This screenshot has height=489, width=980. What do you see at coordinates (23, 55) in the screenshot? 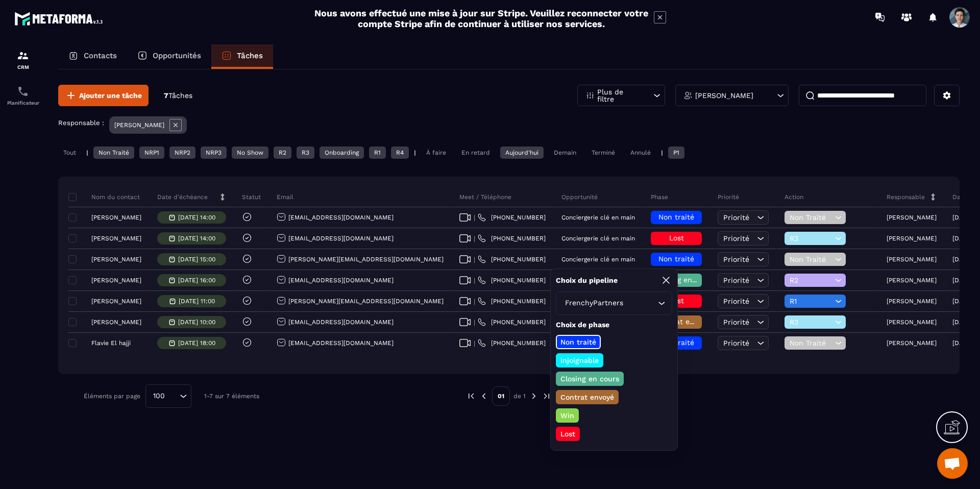
I see `img: formation` at bounding box center [23, 55].